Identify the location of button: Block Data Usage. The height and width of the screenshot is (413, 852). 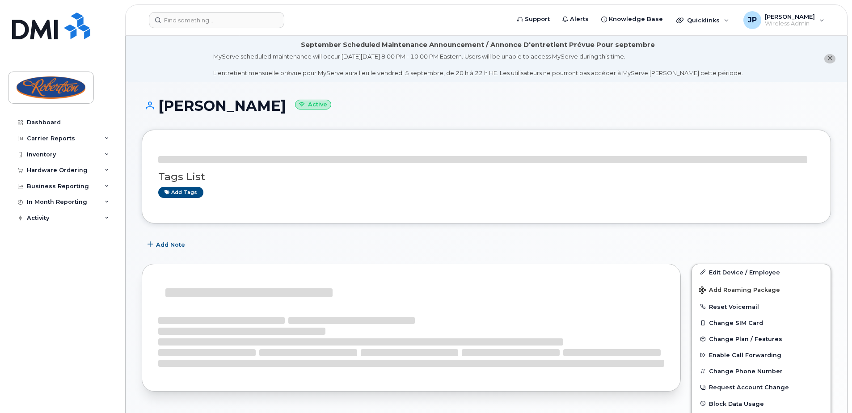
(761, 403).